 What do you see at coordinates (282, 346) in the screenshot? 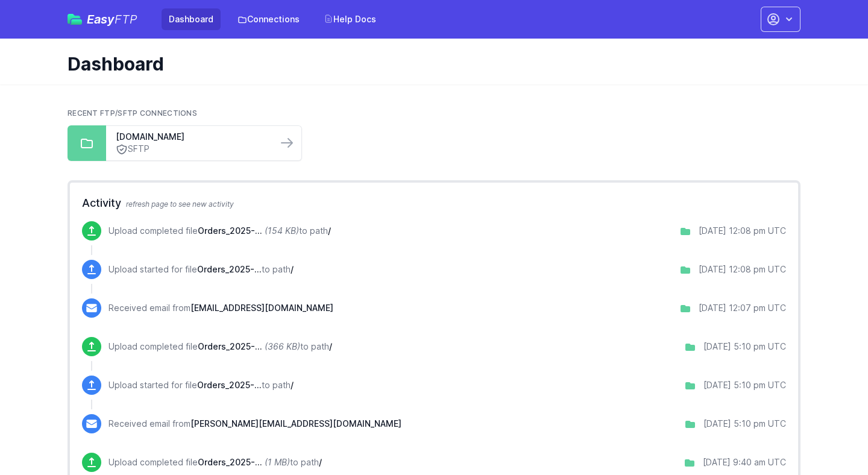
I see `i: (366 KB)` at bounding box center [282, 346].